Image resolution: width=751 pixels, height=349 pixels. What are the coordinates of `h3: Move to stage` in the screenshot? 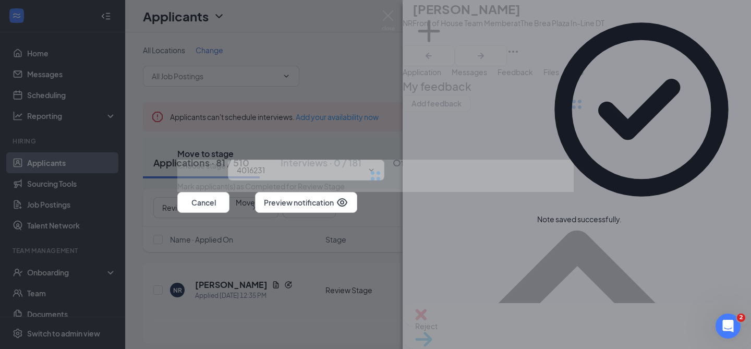 It's located at (206, 154).